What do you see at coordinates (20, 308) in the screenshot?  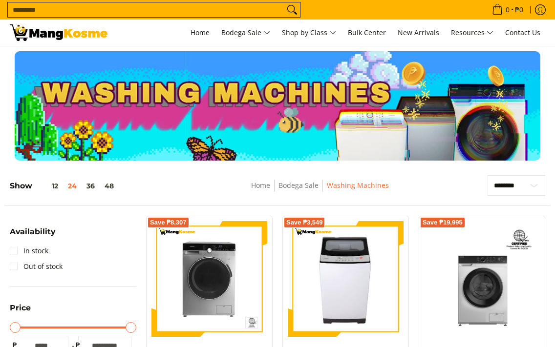 I see `span: Price` at bounding box center [20, 308].